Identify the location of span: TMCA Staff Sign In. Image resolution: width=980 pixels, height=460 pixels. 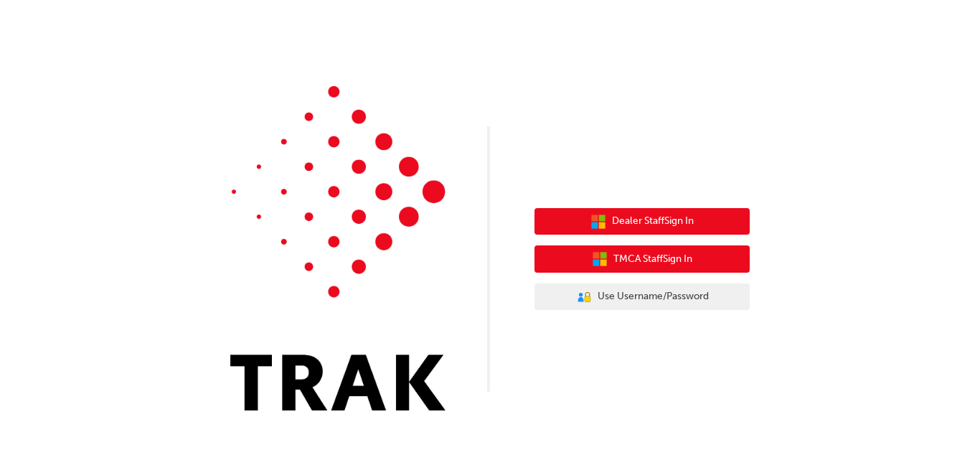
(653, 259).